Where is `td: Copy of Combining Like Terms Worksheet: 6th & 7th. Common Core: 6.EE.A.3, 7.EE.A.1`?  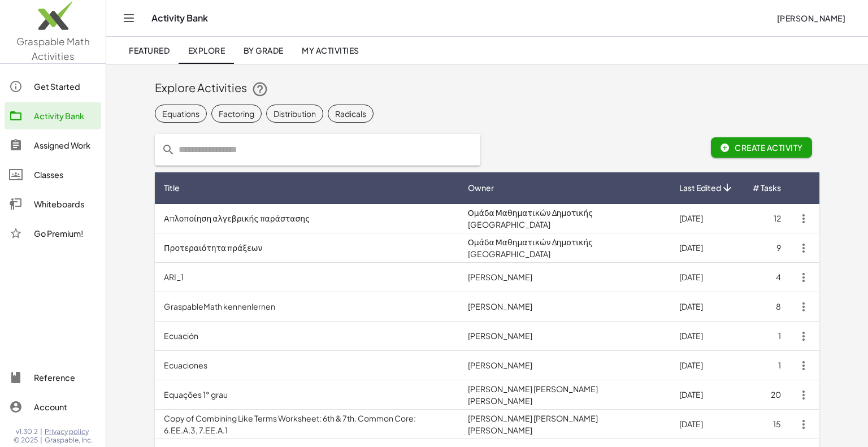
td: Copy of Combining Like Terms Worksheet: 6th & 7th. Common Core: 6.EE.A.3, 7.EE.A.1 is located at coordinates (307, 425).